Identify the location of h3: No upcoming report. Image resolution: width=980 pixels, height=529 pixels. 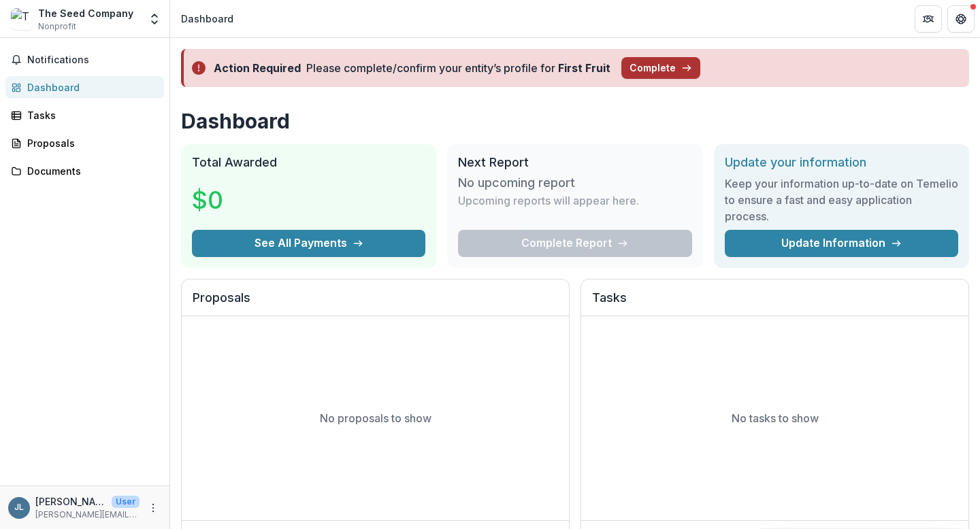
(517, 183).